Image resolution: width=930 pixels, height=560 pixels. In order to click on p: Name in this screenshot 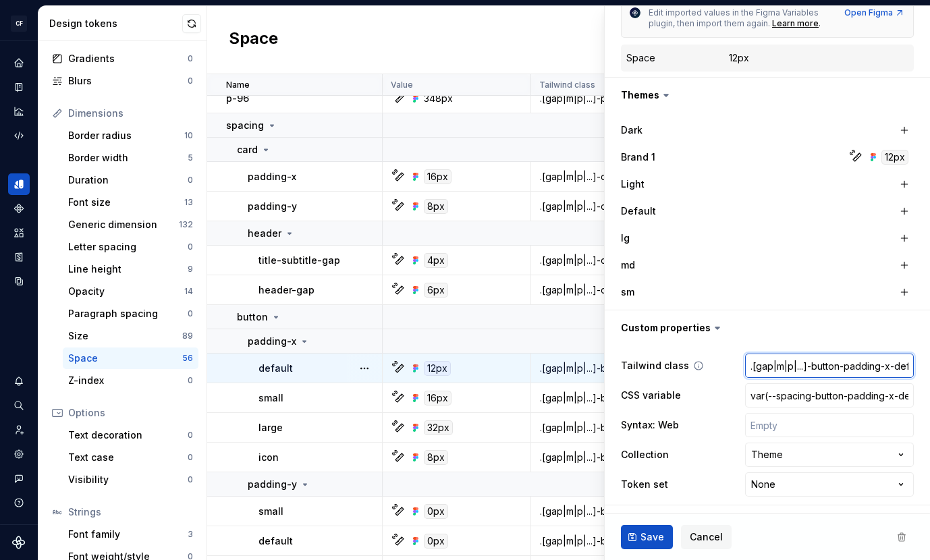, I will do `click(238, 85)`.